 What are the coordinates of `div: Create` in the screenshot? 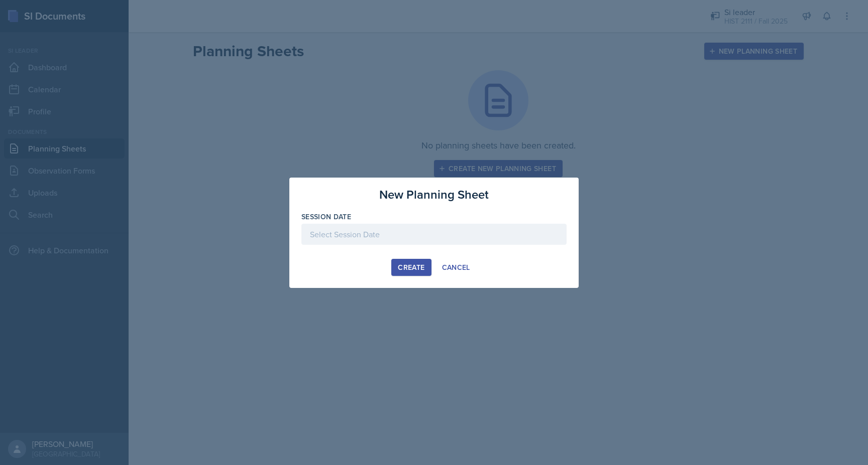 It's located at (411, 267).